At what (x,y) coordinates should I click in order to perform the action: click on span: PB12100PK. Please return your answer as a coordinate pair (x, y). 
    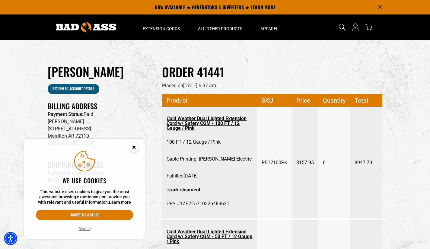
    Looking at the image, I should click on (274, 163).